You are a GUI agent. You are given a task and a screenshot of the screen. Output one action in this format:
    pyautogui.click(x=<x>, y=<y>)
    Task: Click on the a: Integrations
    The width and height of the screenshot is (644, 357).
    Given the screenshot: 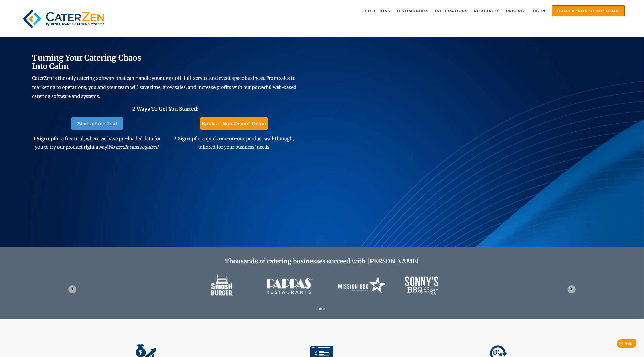 What is the action you would take?
    pyautogui.click(x=452, y=11)
    